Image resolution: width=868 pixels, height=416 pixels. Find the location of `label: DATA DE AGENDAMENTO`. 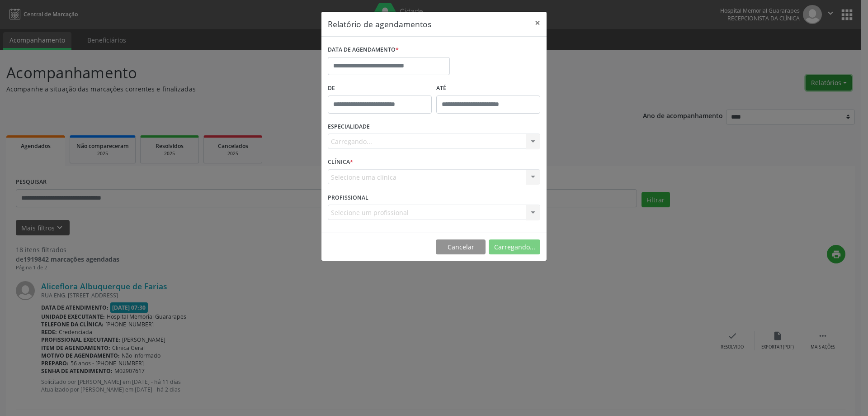

label: DATA DE AGENDAMENTO is located at coordinates (363, 50).